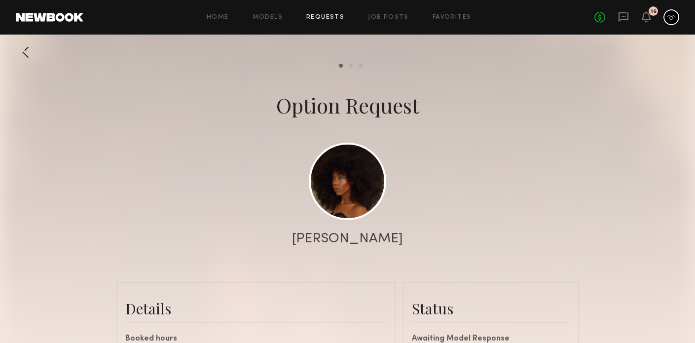  What do you see at coordinates (256, 308) in the screenshot?
I see `div: Details` at bounding box center [256, 308].